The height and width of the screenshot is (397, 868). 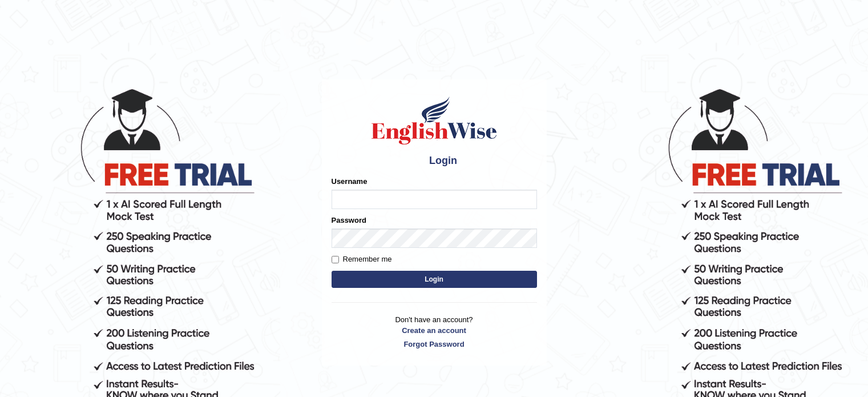 I want to click on input: Remember me, so click(x=335, y=260).